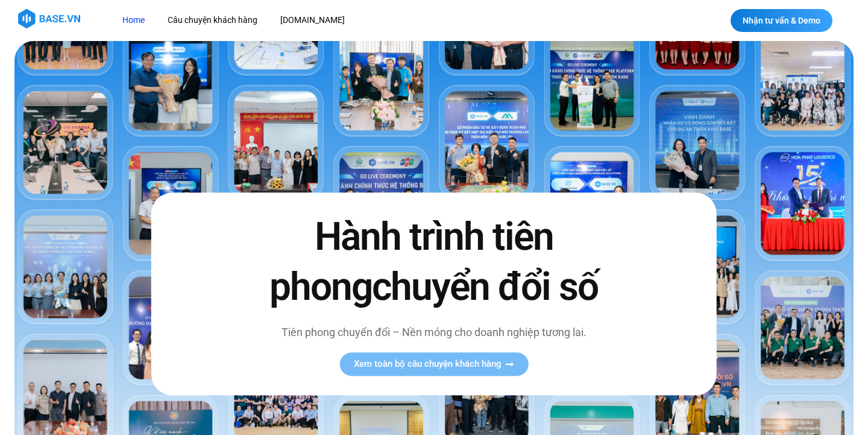 Image resolution: width=868 pixels, height=435 pixels. Describe the element at coordinates (484, 287) in the screenshot. I see `span: chuyển đổi số` at that location.